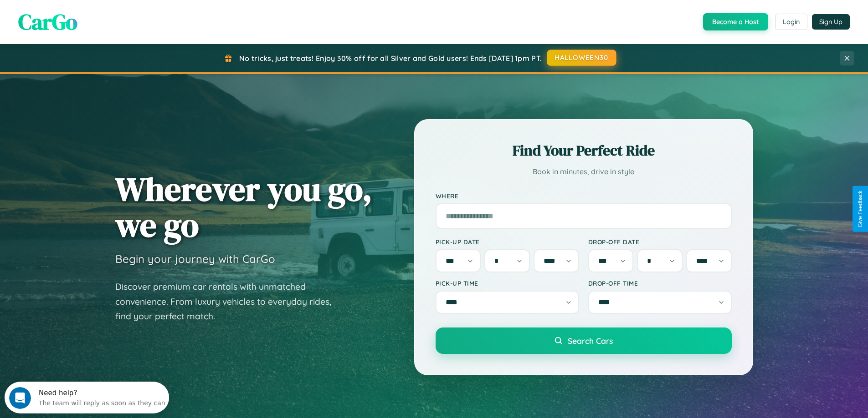  Describe the element at coordinates (659, 241) in the screenshot. I see `label: Drop-off Date` at that location.